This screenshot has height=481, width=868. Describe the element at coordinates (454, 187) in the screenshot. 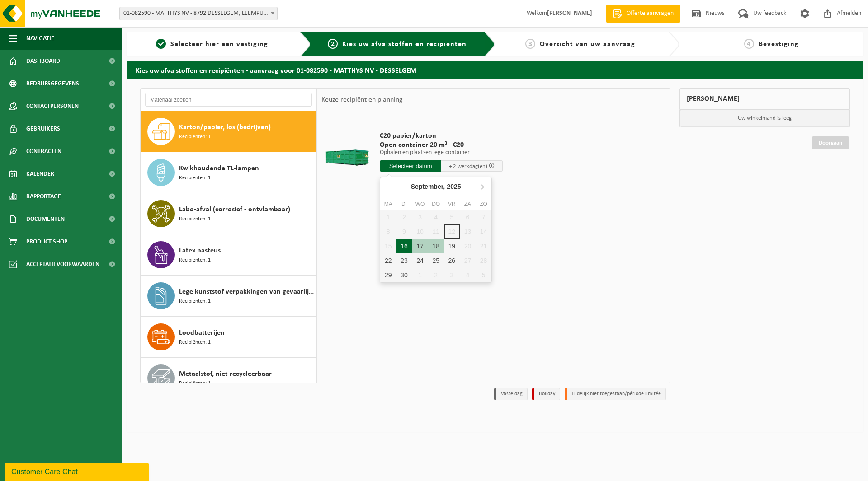

I see `i: 2025` at that location.